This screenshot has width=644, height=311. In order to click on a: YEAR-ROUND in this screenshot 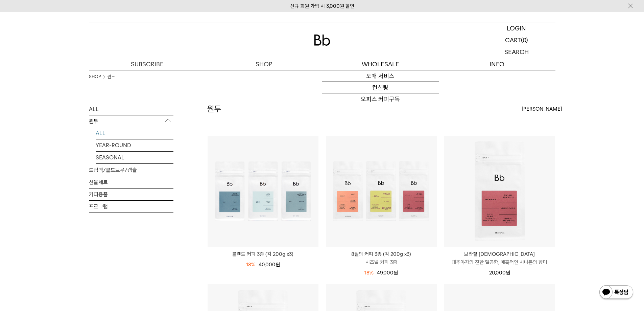, I will do `click(135, 145)`.